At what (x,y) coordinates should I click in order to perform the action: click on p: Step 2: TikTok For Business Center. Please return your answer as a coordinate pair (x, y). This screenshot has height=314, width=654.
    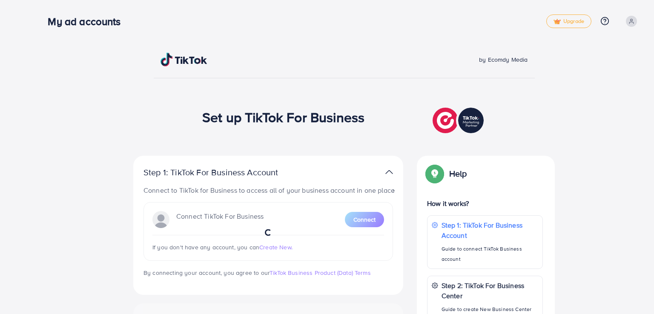
    Looking at the image, I should click on (490, 291).